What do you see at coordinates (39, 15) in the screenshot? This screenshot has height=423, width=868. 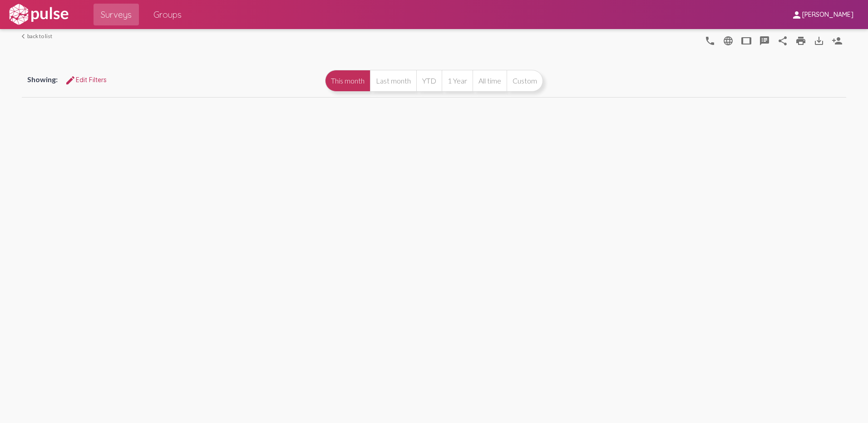 I see `img: white-logo.svg` at bounding box center [39, 15].